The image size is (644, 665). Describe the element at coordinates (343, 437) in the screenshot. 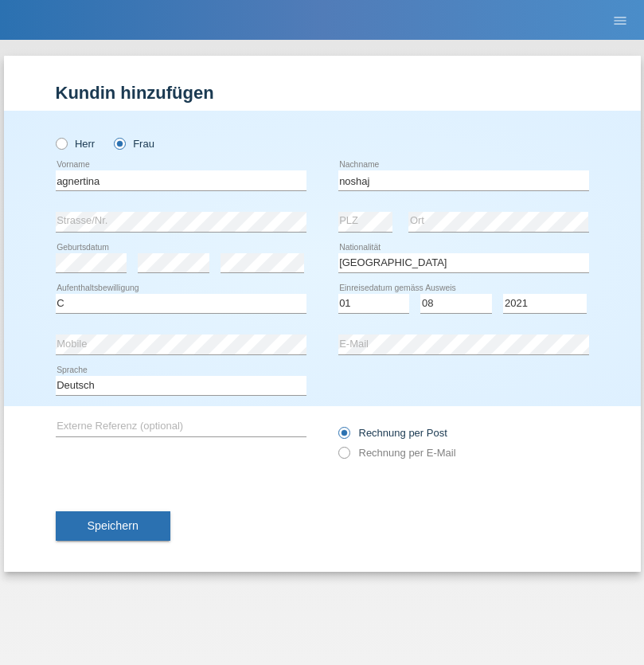

I see `input: Rechnung per Post` at that location.